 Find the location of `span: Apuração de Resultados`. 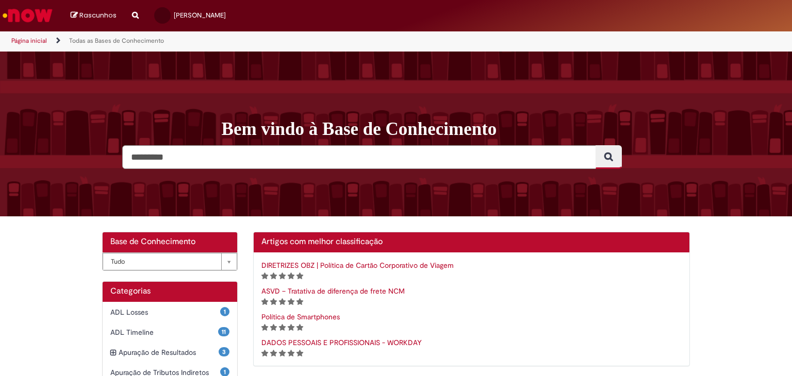

span: Apuração de Resultados is located at coordinates (169, 353).